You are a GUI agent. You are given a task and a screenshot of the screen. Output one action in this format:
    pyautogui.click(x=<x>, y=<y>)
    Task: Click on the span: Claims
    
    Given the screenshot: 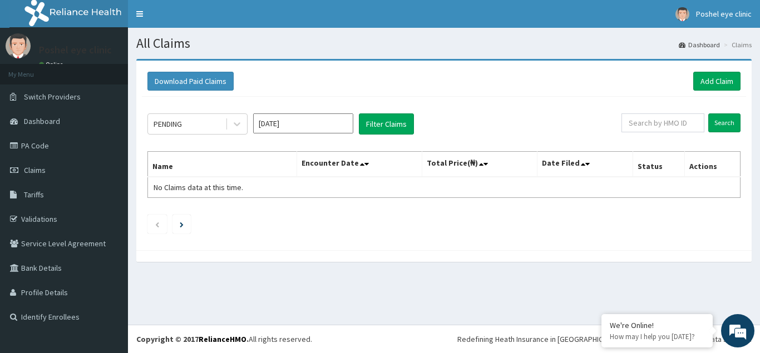 What is the action you would take?
    pyautogui.click(x=35, y=170)
    